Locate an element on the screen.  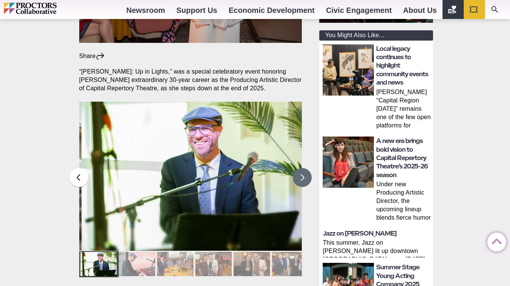
a: Local legacy continues to highlight community events and news is located at coordinates (402, 66).